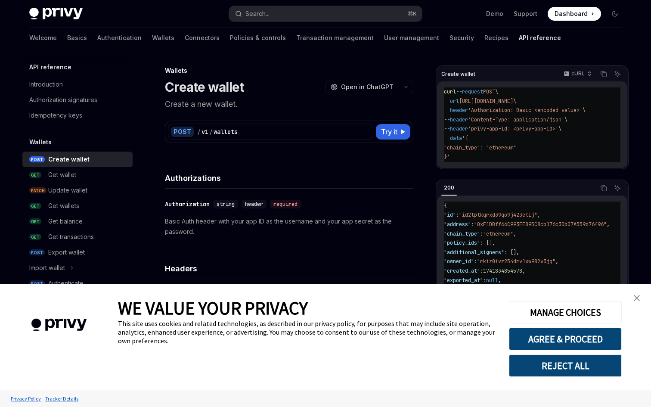 This screenshot has height=407, width=651. What do you see at coordinates (289, 71) in the screenshot?
I see `div: Wallets` at bounding box center [289, 71].